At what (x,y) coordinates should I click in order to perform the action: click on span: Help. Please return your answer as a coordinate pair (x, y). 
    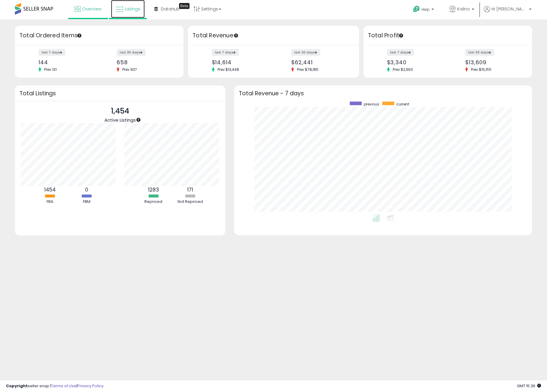
    Looking at the image, I should click on (426, 9).